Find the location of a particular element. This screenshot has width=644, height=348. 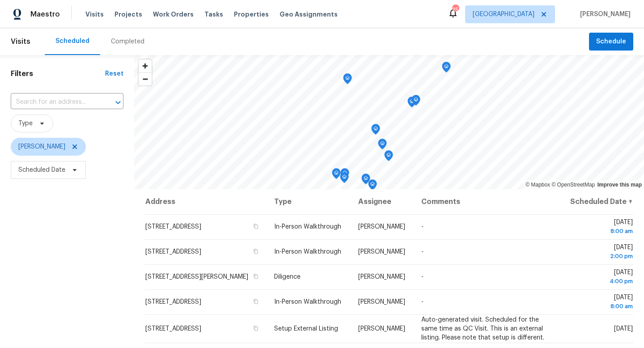

span: Maestro is located at coordinates (45, 14).